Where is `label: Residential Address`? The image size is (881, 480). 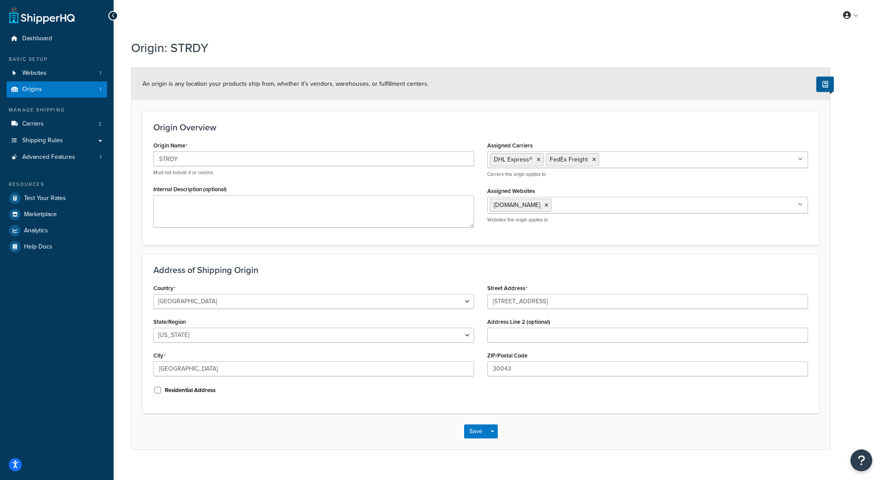 label: Residential Address is located at coordinates (190, 390).